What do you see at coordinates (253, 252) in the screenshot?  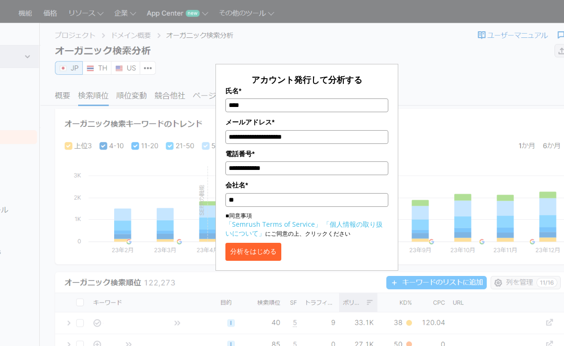 I see `button: 分析をはじめる` at bounding box center [253, 252].